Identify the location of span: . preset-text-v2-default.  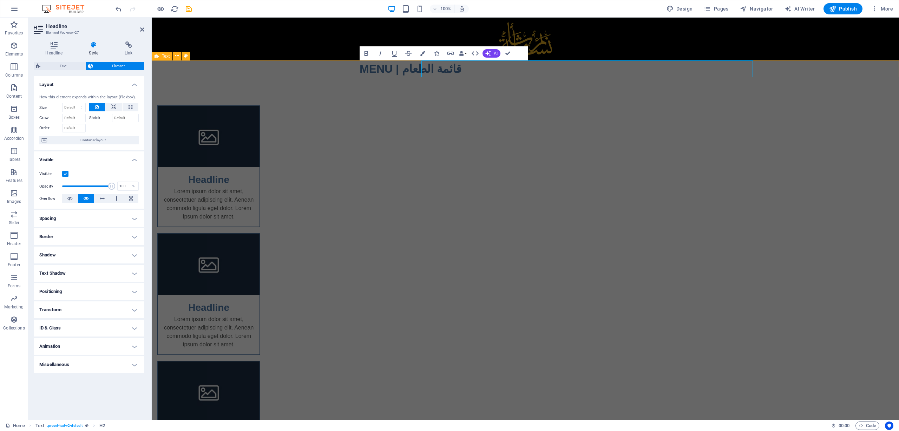
(65, 425).